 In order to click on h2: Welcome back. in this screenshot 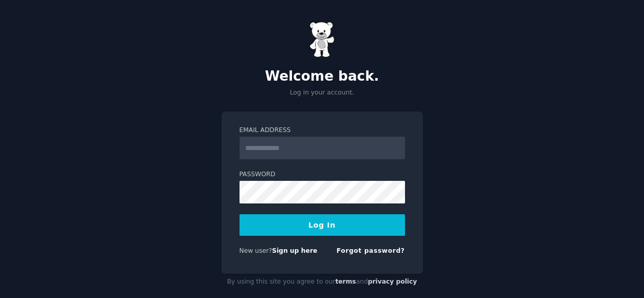, I will do `click(323, 76)`.